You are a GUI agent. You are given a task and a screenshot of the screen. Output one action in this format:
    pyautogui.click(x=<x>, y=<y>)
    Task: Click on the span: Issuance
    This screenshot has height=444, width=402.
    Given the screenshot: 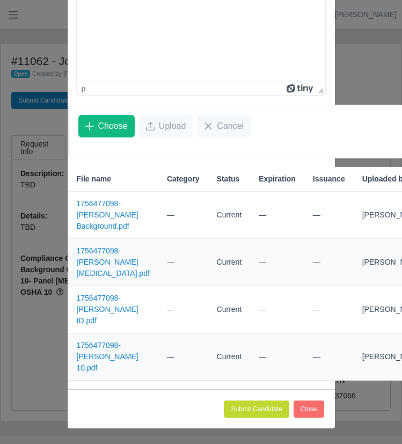 What is the action you would take?
    pyautogui.click(x=329, y=179)
    